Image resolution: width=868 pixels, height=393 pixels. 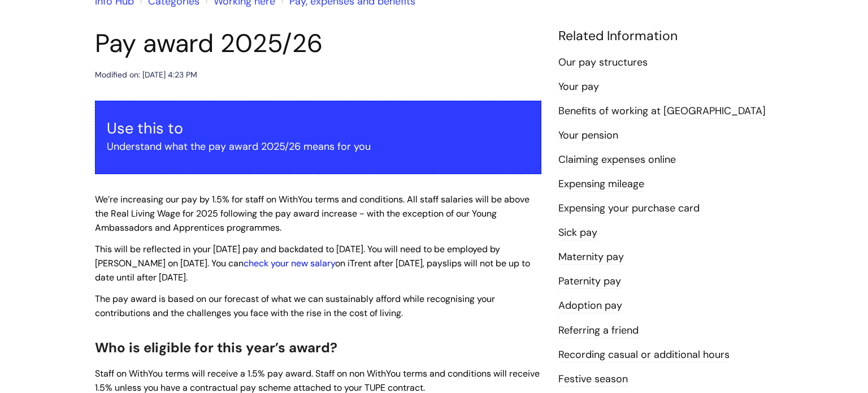 What do you see at coordinates (589, 282) in the screenshot?
I see `a: Paternity pay` at bounding box center [589, 282].